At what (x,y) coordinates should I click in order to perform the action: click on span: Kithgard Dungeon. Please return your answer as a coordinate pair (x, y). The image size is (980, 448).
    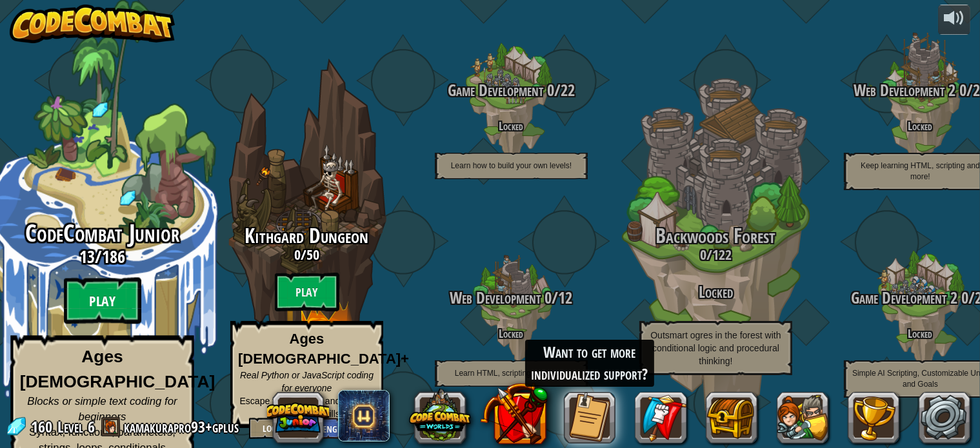
    Looking at the image, I should click on (307, 236).